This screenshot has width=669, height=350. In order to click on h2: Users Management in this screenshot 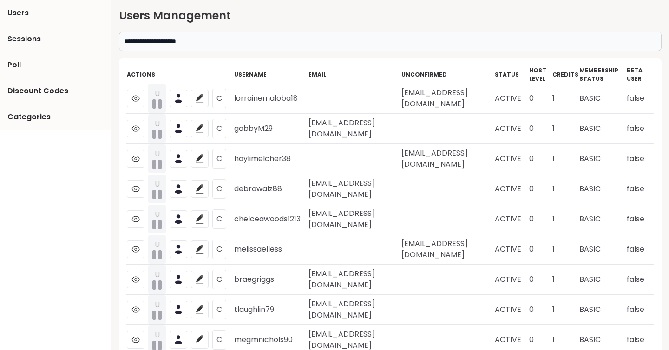, I will do `click(390, 16)`.